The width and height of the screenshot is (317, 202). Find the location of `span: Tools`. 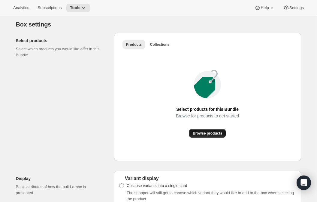

span: Tools is located at coordinates (75, 8).